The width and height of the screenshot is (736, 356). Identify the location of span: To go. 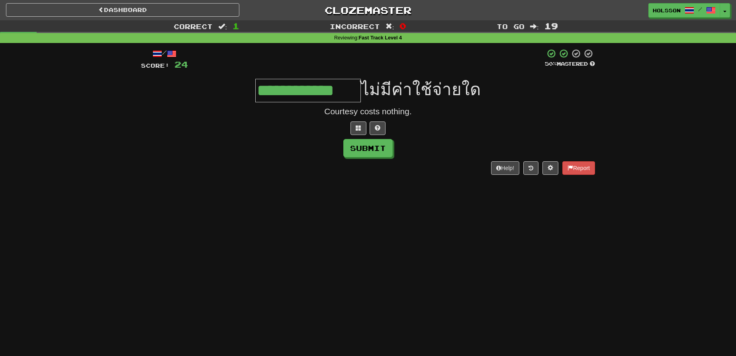
(511, 26).